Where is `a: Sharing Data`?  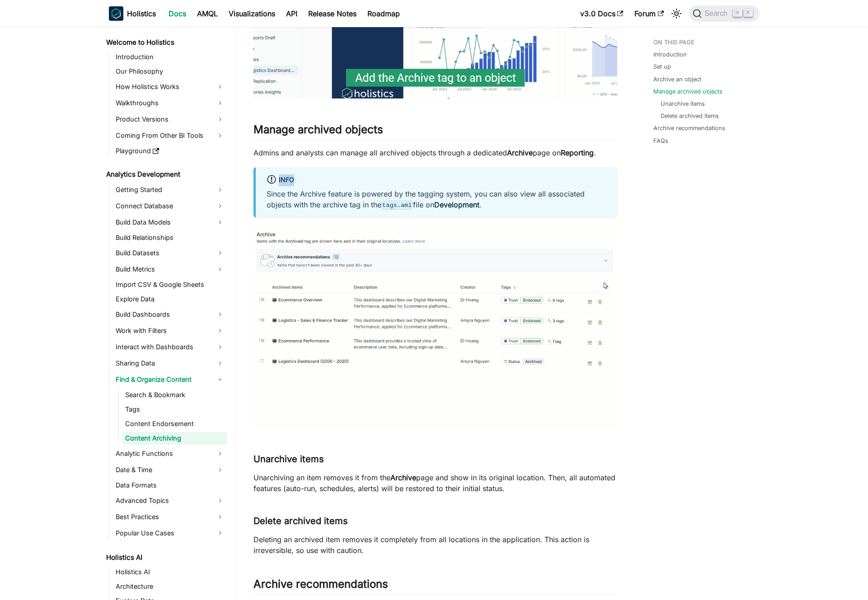
a: Sharing Data is located at coordinates (170, 363).